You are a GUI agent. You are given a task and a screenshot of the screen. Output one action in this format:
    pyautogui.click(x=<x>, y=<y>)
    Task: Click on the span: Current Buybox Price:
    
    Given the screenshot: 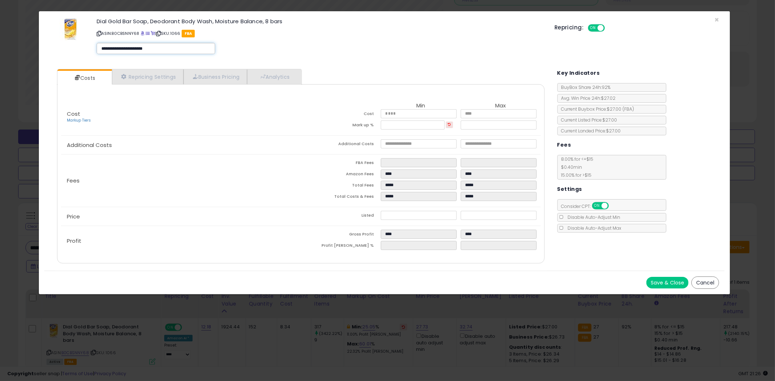 What is the action you would take?
    pyautogui.click(x=596, y=109)
    